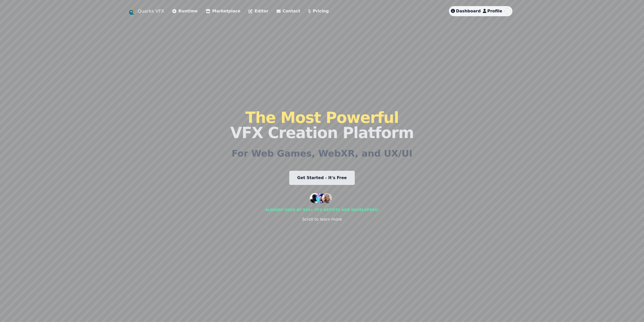 The width and height of the screenshot is (644, 322). What do you see at coordinates (259, 11) in the screenshot?
I see `a: Editor` at bounding box center [259, 11].